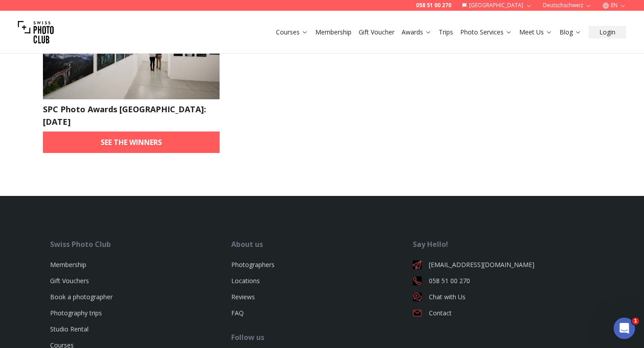  What do you see at coordinates (76, 313) in the screenshot?
I see `a: Photography trips` at bounding box center [76, 313].